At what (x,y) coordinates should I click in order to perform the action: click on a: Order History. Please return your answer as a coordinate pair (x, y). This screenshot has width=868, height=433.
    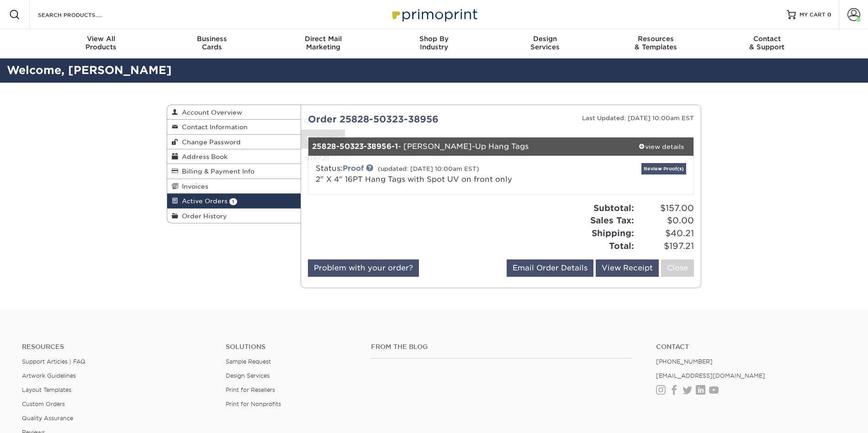
    Looking at the image, I should click on (234, 216).